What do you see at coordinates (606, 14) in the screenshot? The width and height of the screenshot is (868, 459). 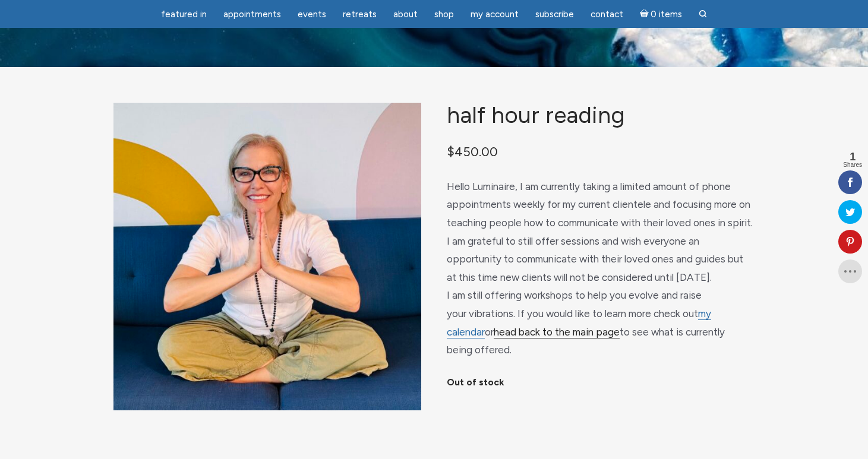 I see `a: Contact` at bounding box center [606, 14].